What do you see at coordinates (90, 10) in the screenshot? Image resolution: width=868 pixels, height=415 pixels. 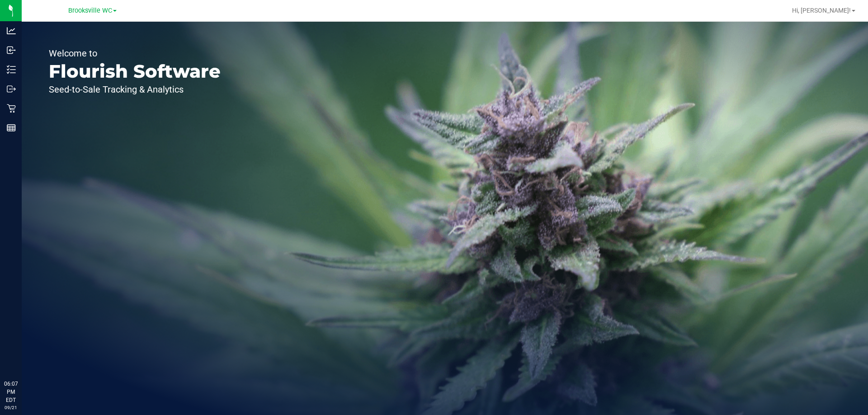 I see `span: Brooksville WC` at bounding box center [90, 10].